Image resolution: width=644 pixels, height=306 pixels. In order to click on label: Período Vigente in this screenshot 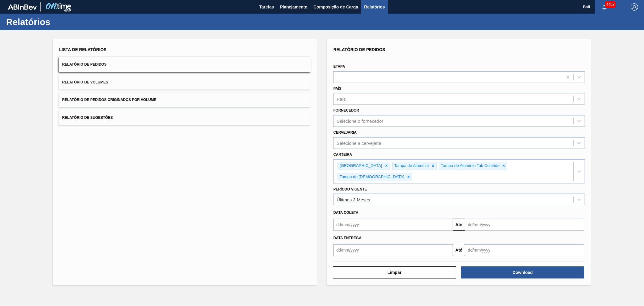, I will do `click(350, 189)`.